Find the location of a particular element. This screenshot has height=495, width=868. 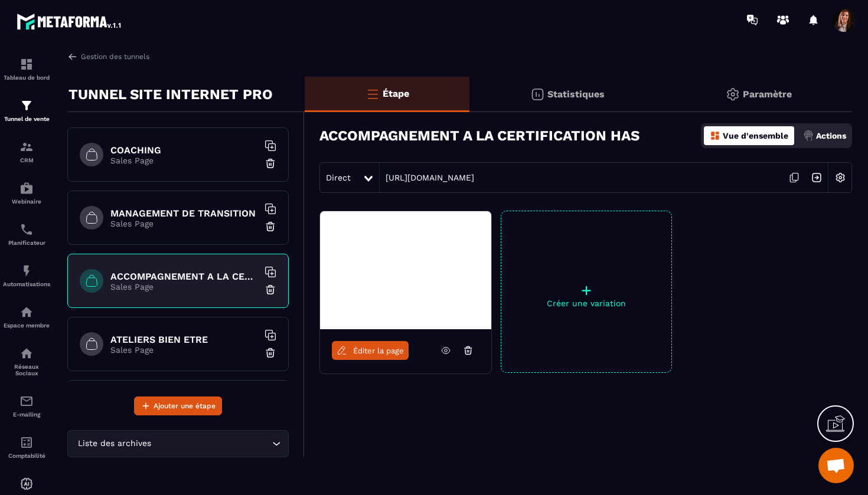

p: Webinaire is located at coordinates (27, 201).